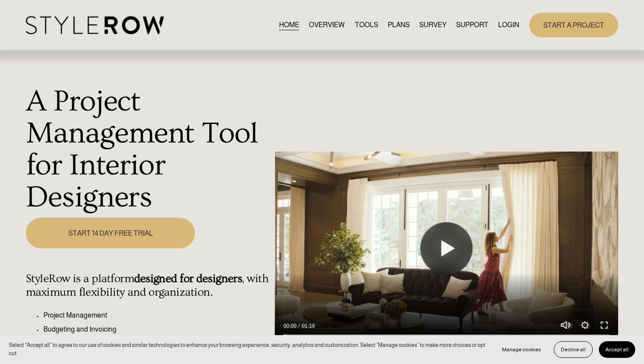 This screenshot has width=644, height=364. Describe the element at coordinates (617, 349) in the screenshot. I see `span: Accept all` at that location.